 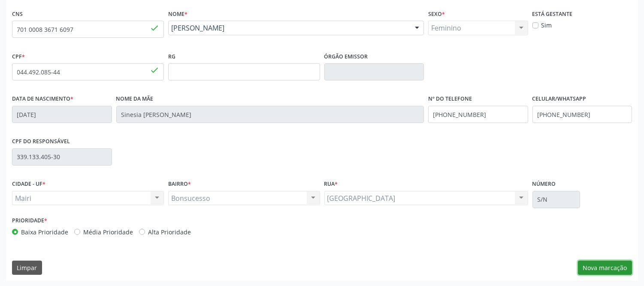 What do you see at coordinates (177, 14) in the screenshot?
I see `label: Nome` at bounding box center [177, 14].